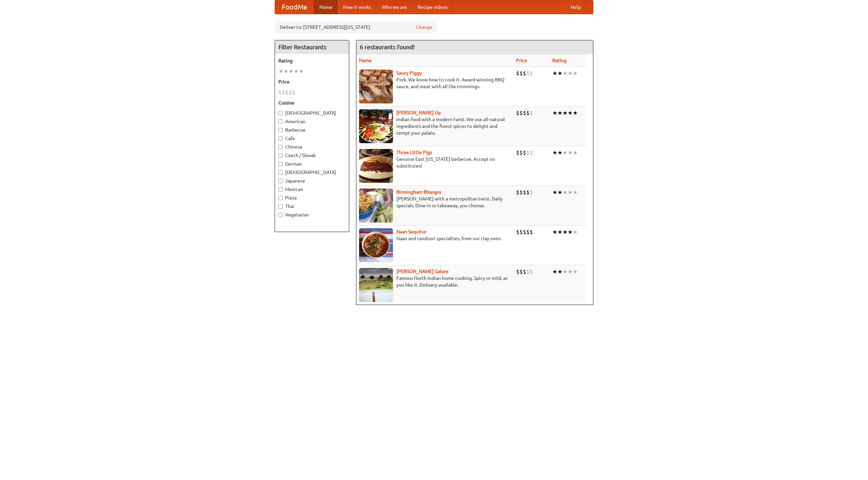 The image size is (868, 480). What do you see at coordinates (281, 155) in the screenshot?
I see `input: Czech / Slovak` at bounding box center [281, 155].